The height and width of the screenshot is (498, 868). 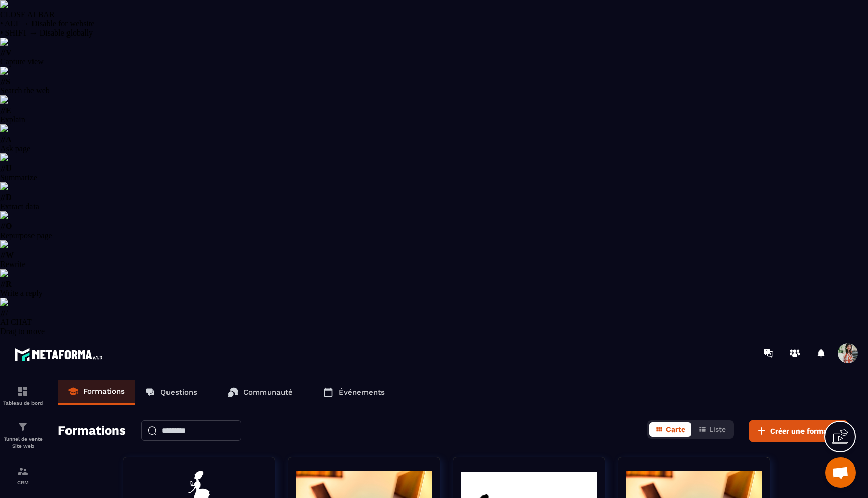 What do you see at coordinates (23, 475) in the screenshot?
I see `a: formationformationCRM` at bounding box center [23, 475].